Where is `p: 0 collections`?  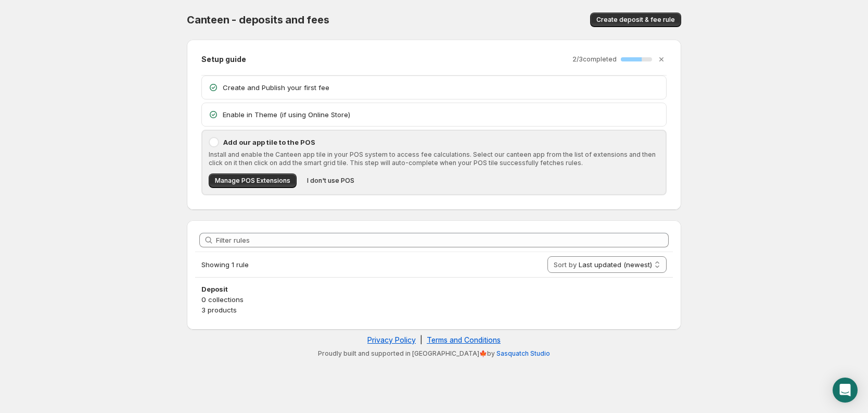 p: 0 collections is located at coordinates (434, 300).